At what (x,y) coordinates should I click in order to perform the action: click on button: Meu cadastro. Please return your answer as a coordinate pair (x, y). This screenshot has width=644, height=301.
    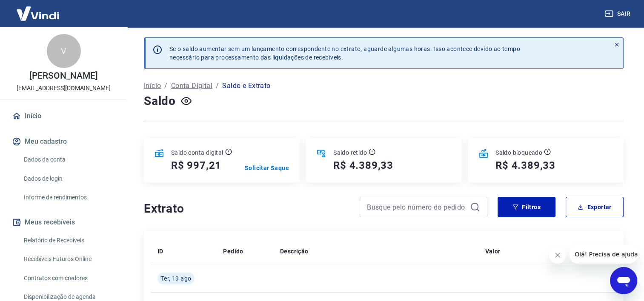
    Looking at the image, I should click on (63, 142).